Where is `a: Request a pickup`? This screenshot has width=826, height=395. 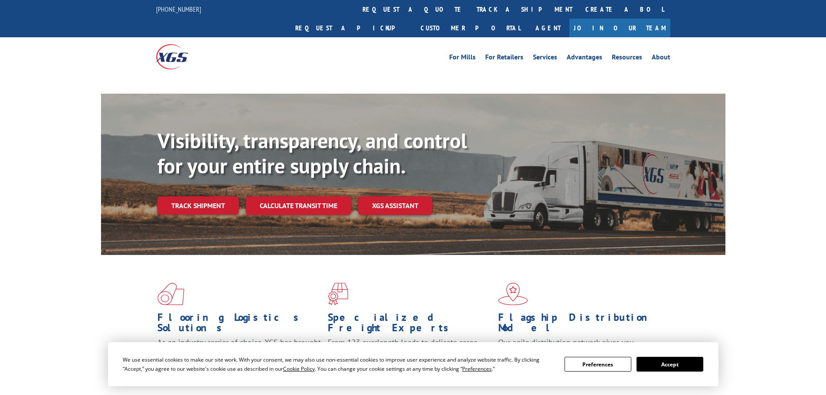 a: Request a pickup is located at coordinates (351, 28).